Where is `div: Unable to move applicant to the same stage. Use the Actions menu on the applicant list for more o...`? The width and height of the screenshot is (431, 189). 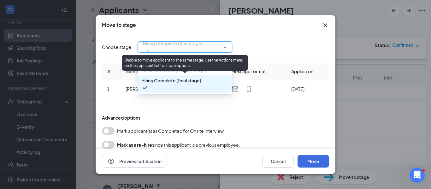
div: Unable to move applicant to the same stage. Use the Actions menu on the applicant list for more o... is located at coordinates (185, 63).